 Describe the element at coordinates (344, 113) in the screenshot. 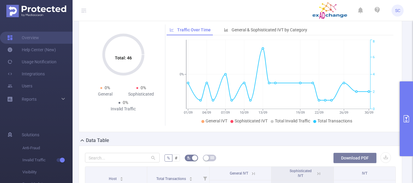

I see `tspan: 26/09` at that location.